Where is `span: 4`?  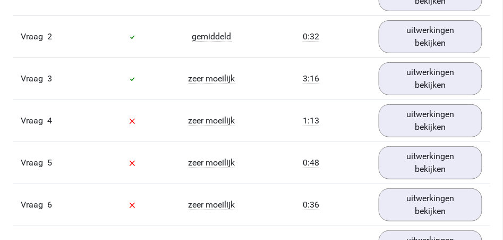 span: 4 is located at coordinates (49, 120).